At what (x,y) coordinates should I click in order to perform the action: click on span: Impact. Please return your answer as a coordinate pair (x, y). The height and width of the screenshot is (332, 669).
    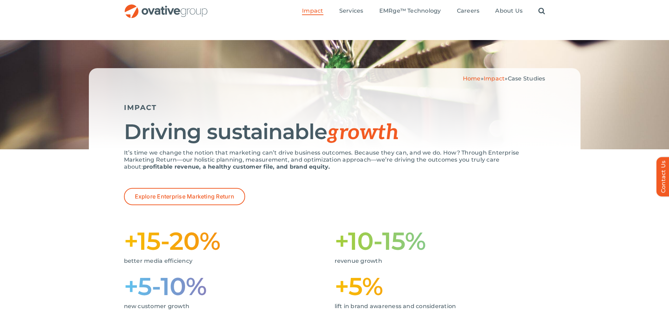
    Looking at the image, I should click on (313, 11).